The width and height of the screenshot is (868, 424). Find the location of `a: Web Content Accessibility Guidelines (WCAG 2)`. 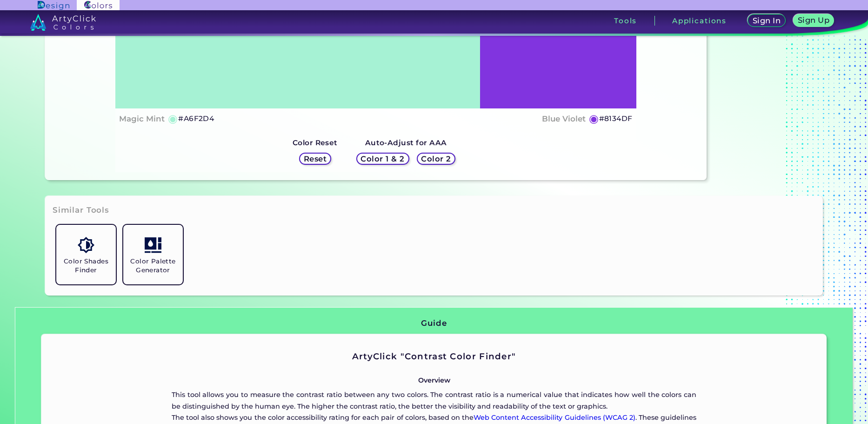

a: Web Content Accessibility Guidelines (WCAG 2) is located at coordinates (555, 417).